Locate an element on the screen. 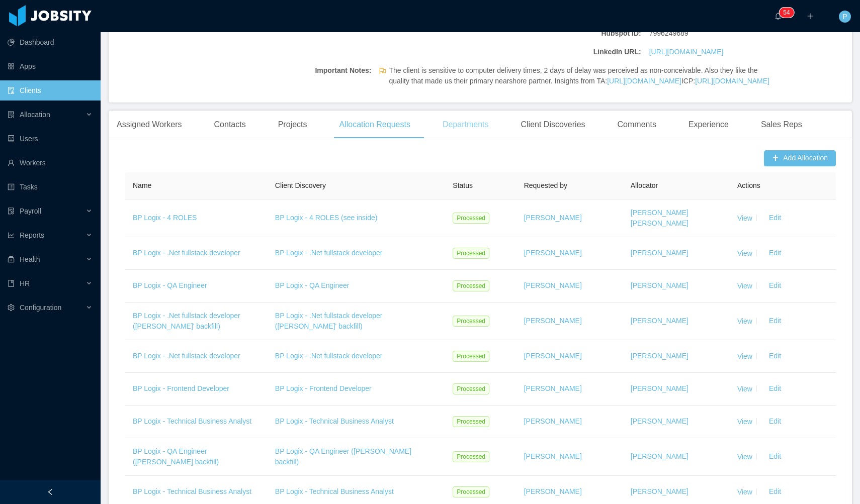 This screenshot has height=504, width=860. div: Assigned Workers is located at coordinates (149, 124).